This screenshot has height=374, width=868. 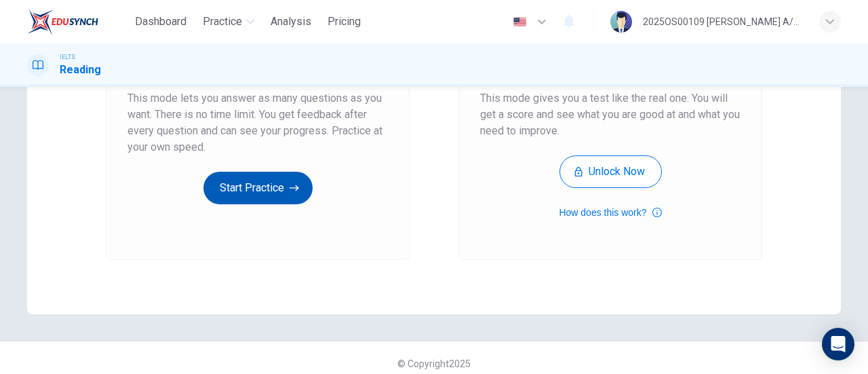 What do you see at coordinates (161, 22) in the screenshot?
I see `button: Dashboard` at bounding box center [161, 22].